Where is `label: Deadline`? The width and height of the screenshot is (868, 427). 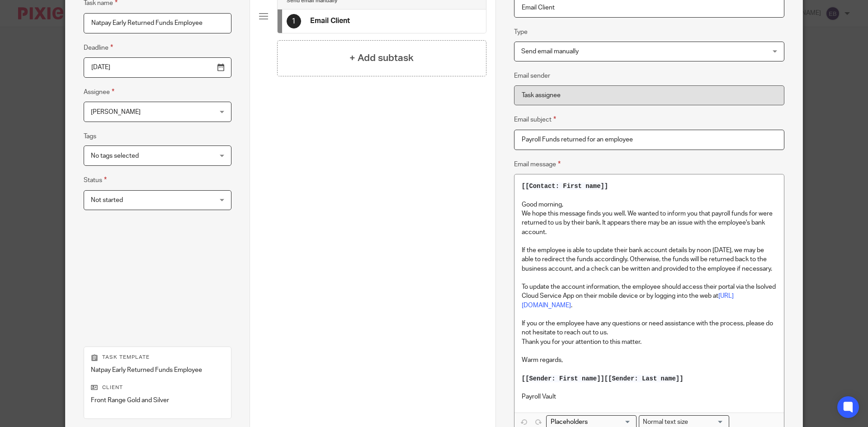
label: Deadline is located at coordinates (98, 48).